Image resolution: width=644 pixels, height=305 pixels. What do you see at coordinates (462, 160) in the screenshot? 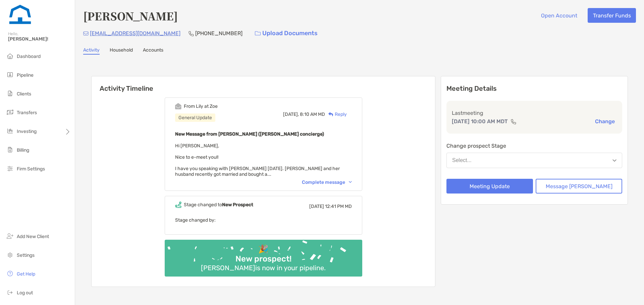
I see `div: Select...` at bounding box center [462, 160].